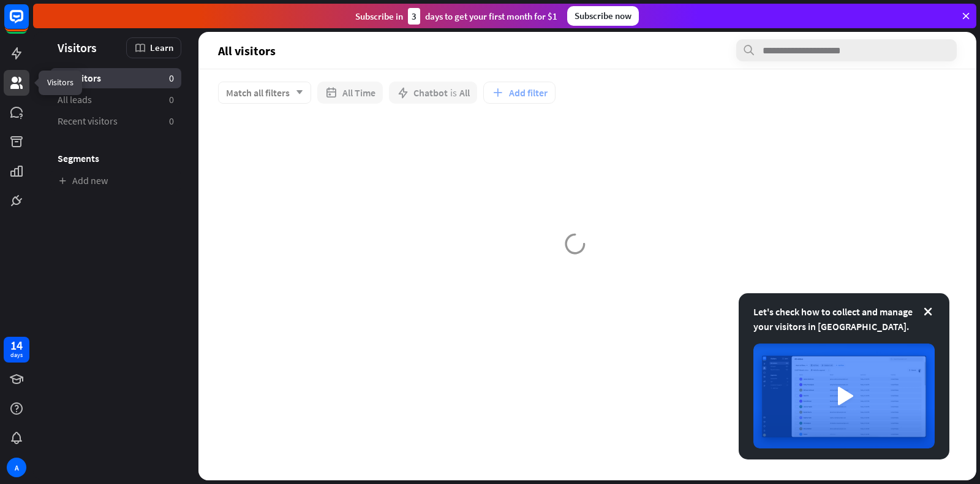 The image size is (980, 484). Describe the element at coordinates (602, 16) in the screenshot. I see `div: Subscribe now` at that location.